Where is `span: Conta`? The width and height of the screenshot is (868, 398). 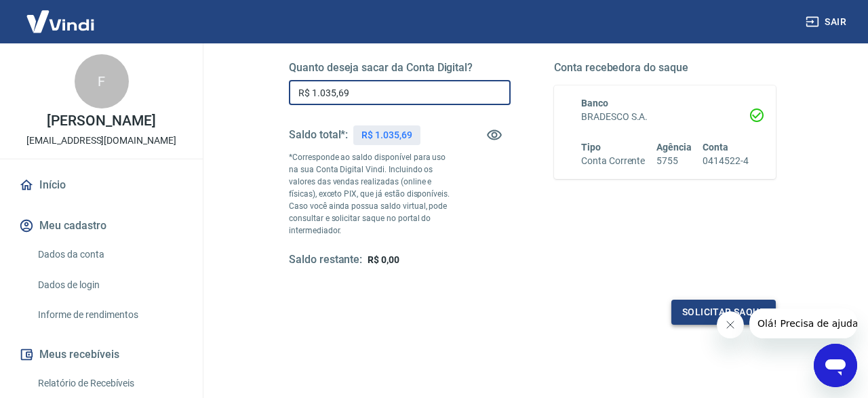 span: Conta is located at coordinates (716, 147).